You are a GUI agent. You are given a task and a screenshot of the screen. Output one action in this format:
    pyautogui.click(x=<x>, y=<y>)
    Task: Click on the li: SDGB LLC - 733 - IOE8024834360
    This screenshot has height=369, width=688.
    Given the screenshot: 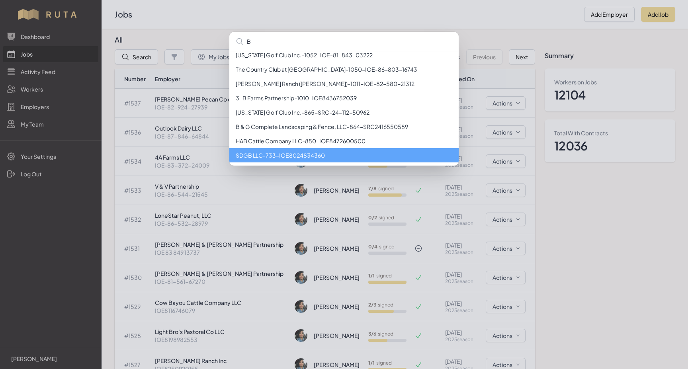 What is the action you would take?
    pyautogui.click(x=344, y=155)
    